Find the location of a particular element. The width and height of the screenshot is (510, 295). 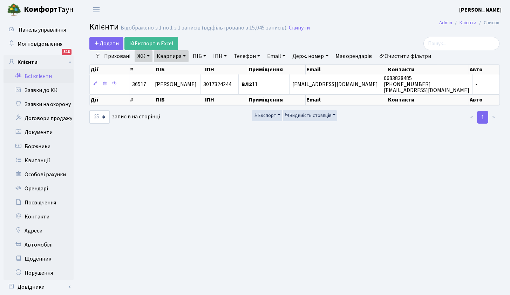

img: logo.png is located at coordinates (14, 10).